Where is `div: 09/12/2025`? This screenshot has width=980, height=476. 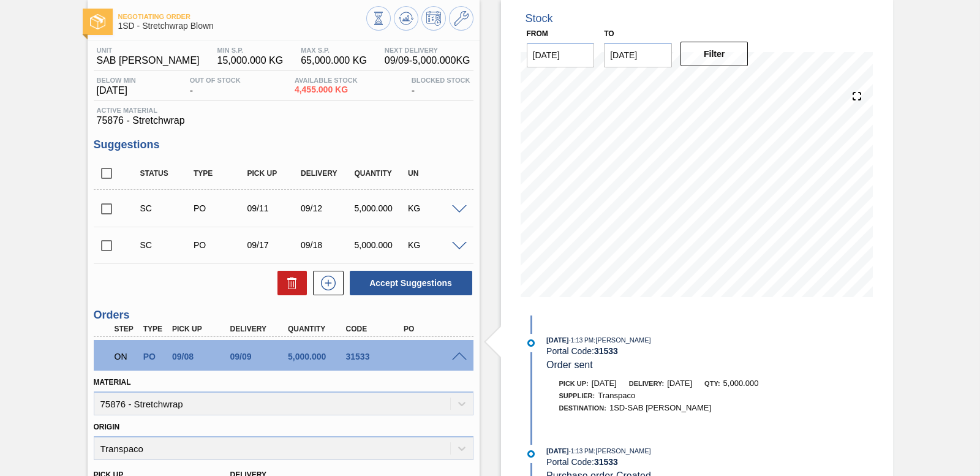 div: 09/12/2025 is located at coordinates (327, 208).